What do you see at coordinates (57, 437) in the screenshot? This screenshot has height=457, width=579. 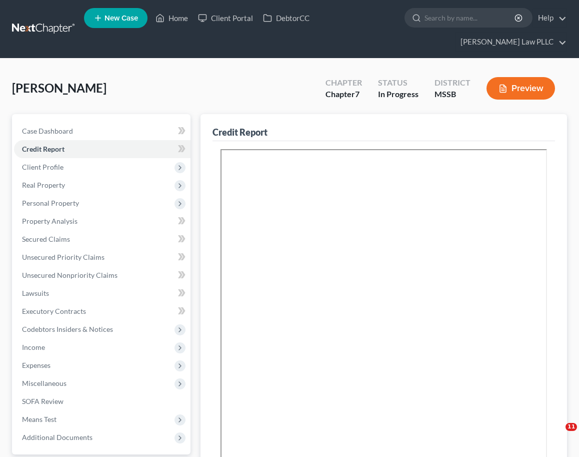 I see `span: Additional Documents` at bounding box center [57, 437].